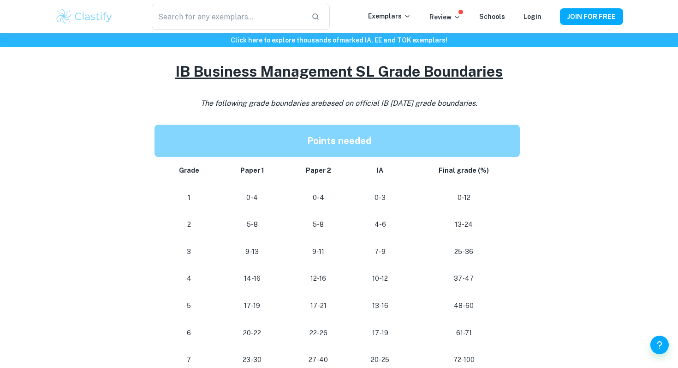 This screenshot has height=368, width=678. Describe the element at coordinates (464, 224) in the screenshot. I see `p: 13-24` at that location.